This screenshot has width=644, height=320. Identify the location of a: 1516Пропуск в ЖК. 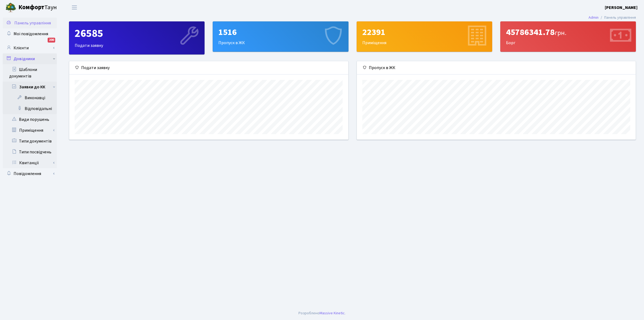
(280, 37).